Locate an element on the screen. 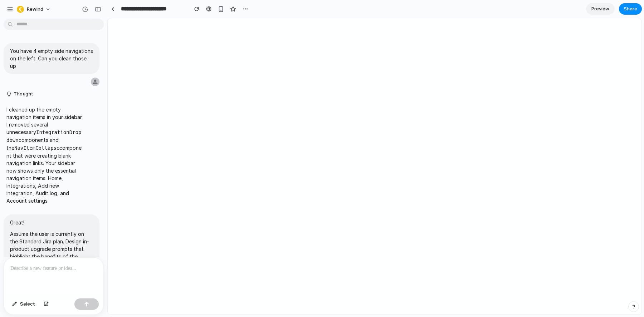 The width and height of the screenshot is (644, 317). span: Preview is located at coordinates (601, 9).